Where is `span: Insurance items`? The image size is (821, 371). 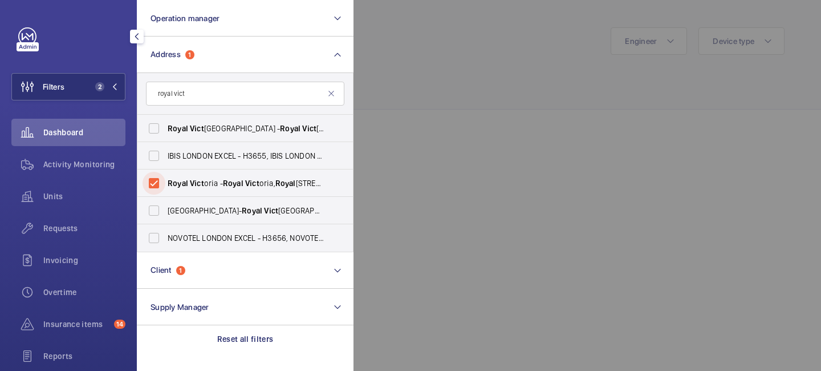
span: Insurance items is located at coordinates (76, 324).